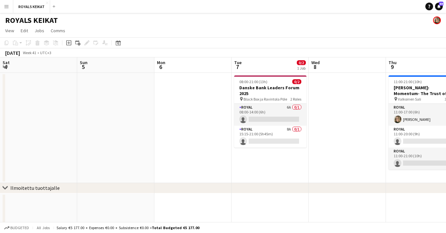 This screenshot has width=446, height=233. Describe the element at coordinates (6, 63) in the screenshot. I see `span: Sat` at that location.